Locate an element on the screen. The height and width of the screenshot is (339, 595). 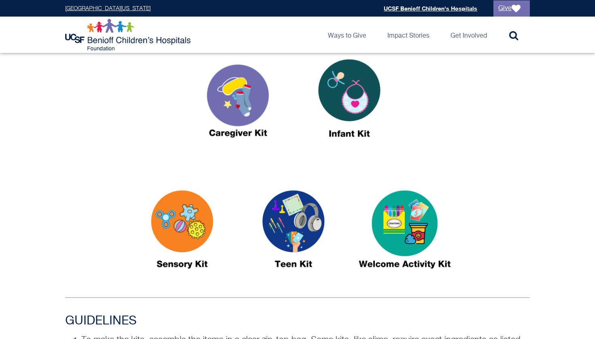
img: Teen Kit is located at coordinates (293, 233).